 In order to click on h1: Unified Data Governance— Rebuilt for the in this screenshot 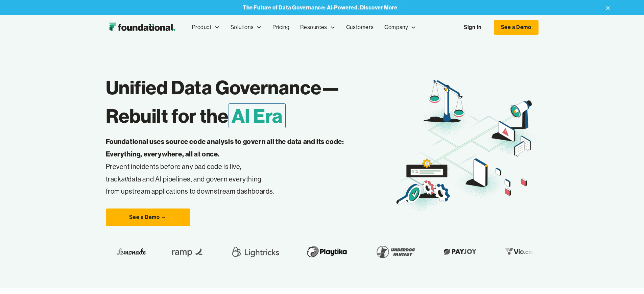, I will do `click(250, 102)`.